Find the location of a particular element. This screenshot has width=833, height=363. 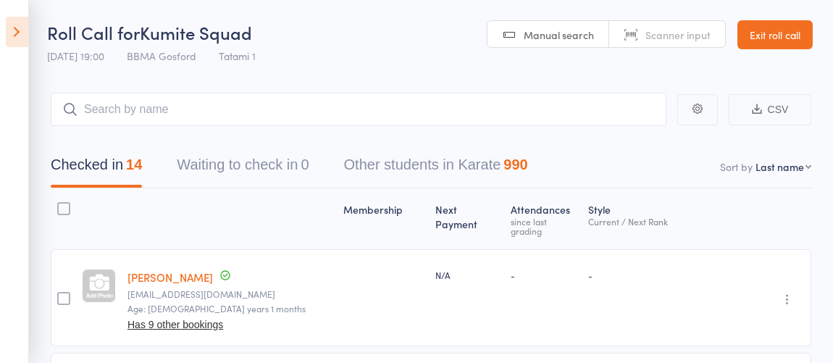

span: BBMA Gosford is located at coordinates (162, 56).